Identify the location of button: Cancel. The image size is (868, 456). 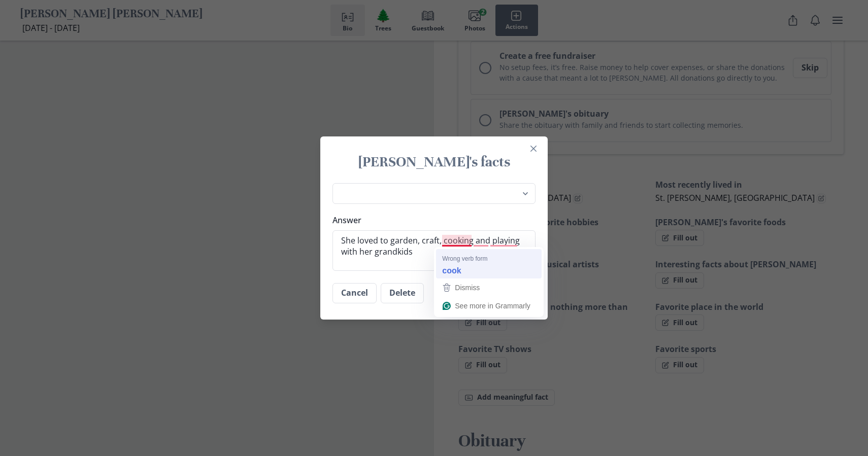
(354, 293).